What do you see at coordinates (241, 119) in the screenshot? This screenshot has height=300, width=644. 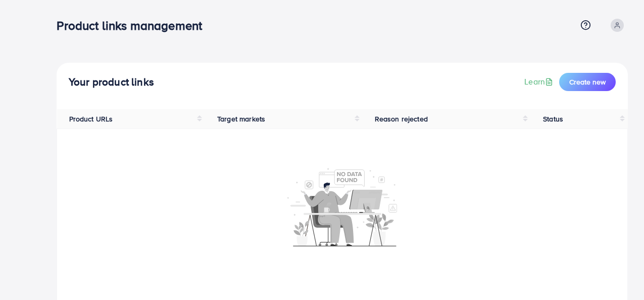 I see `span: Target markets` at bounding box center [241, 119].